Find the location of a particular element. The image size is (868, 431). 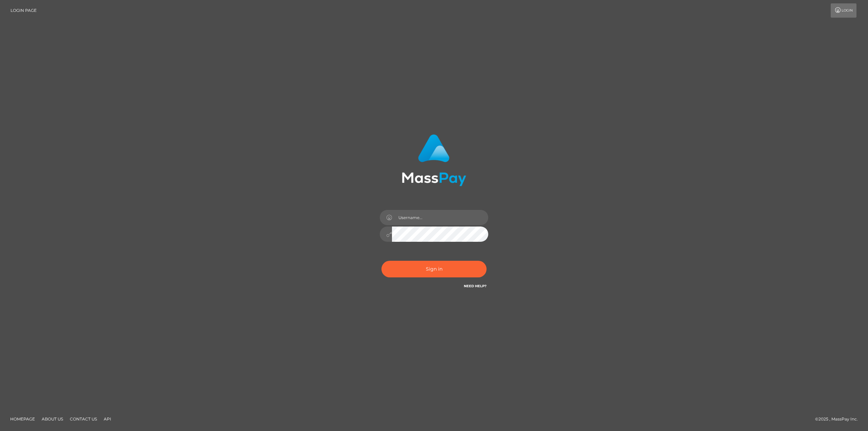

img: MassPay Login is located at coordinates (434, 160).